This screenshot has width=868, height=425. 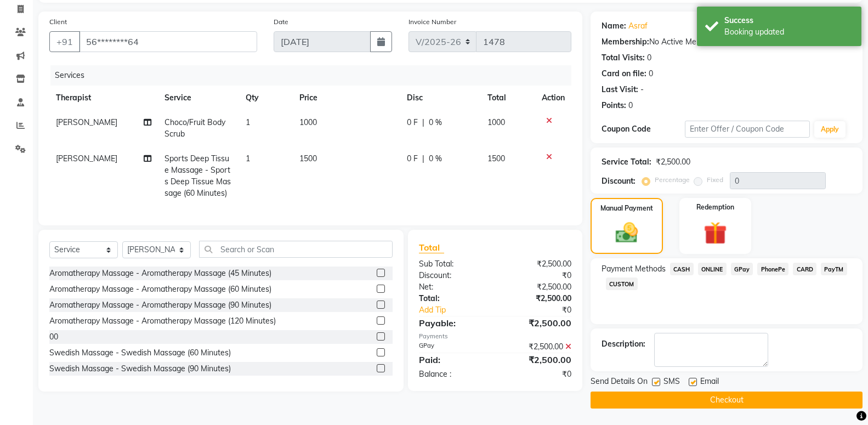 I want to click on th: Price, so click(x=347, y=98).